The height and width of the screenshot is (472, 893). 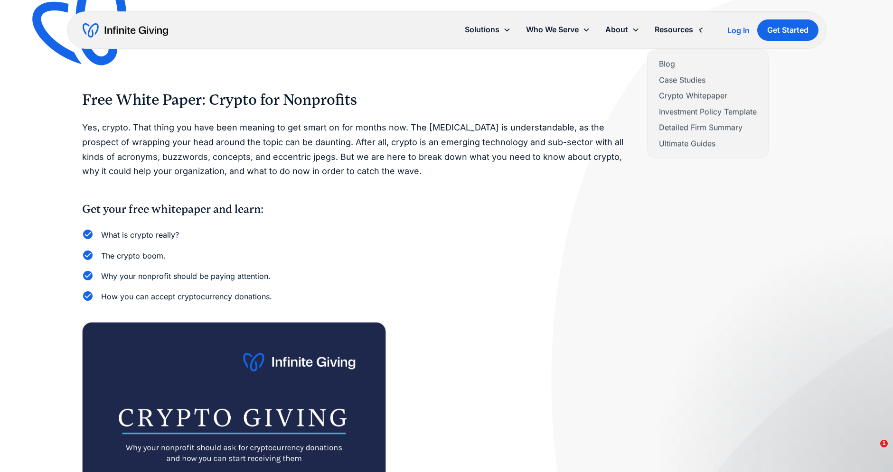 I want to click on a: Blog, so click(x=708, y=64).